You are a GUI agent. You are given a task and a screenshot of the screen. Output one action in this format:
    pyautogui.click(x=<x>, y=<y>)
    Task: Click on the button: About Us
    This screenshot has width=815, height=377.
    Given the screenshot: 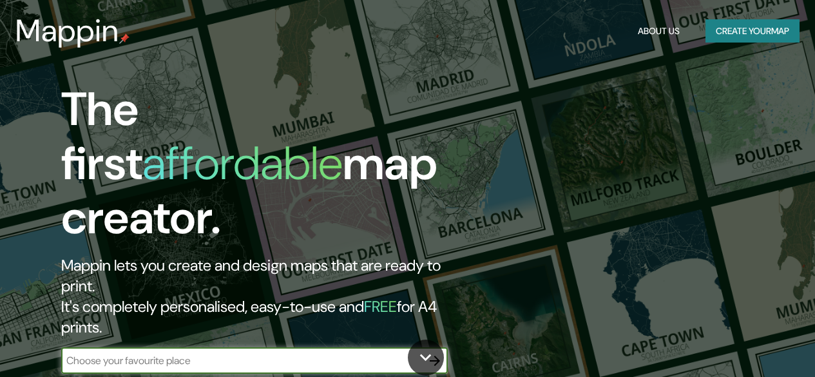 What is the action you would take?
    pyautogui.click(x=659, y=31)
    